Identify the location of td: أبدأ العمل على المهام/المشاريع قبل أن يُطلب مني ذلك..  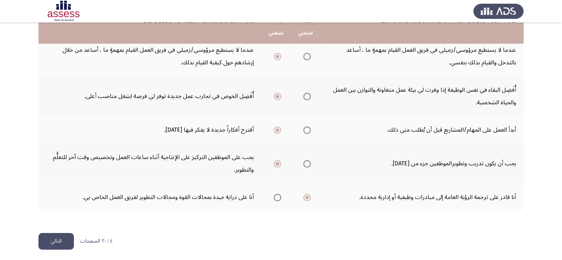
(422, 130).